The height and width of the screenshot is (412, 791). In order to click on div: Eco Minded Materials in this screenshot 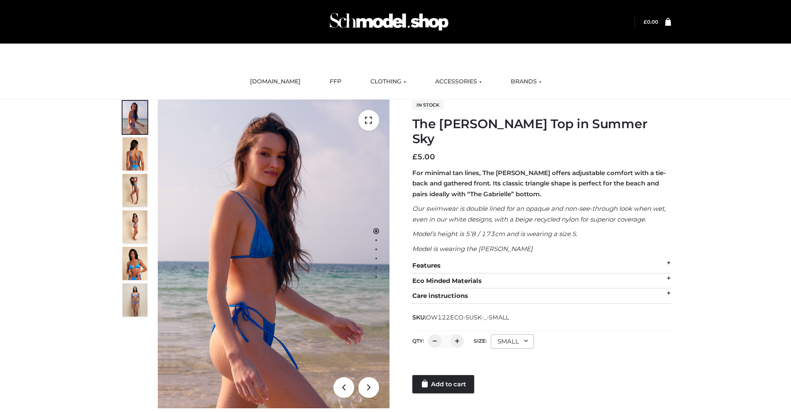, I will do `click(541, 281)`.